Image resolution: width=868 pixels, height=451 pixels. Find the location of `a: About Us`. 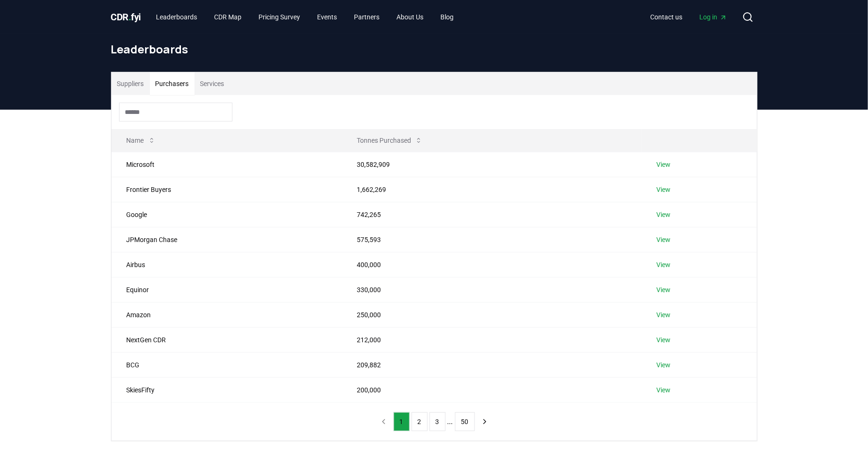

a: About Us is located at coordinates (410, 17).